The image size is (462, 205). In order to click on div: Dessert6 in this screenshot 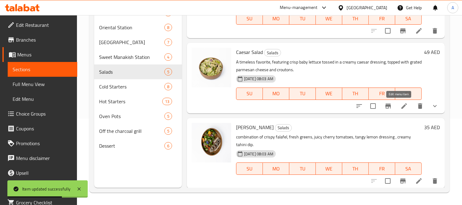, I will do `click(138, 146)`.